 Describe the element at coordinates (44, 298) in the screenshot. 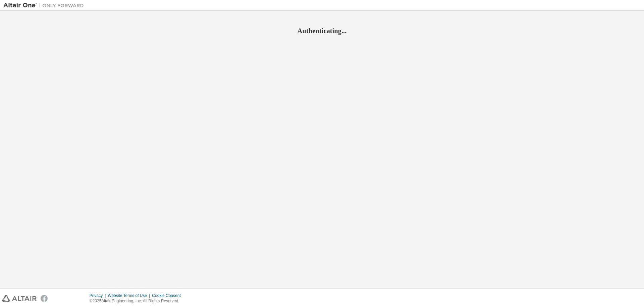

I see `img: facebook.svg` at that location.